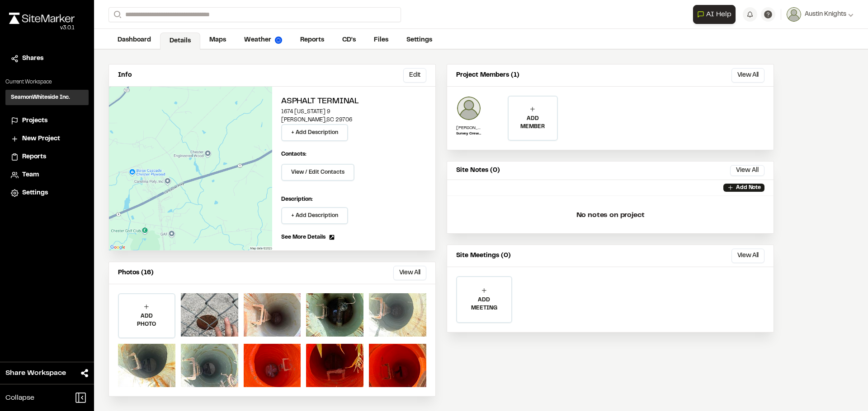 The image size is (868, 411). Describe the element at coordinates (304, 237) in the screenshot. I see `span: See More Details` at that location.